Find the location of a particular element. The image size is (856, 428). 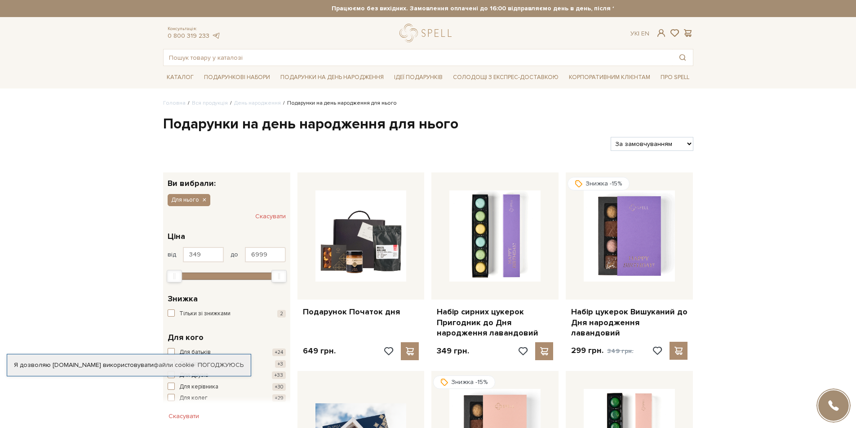

span: +24 is located at coordinates (279, 352).